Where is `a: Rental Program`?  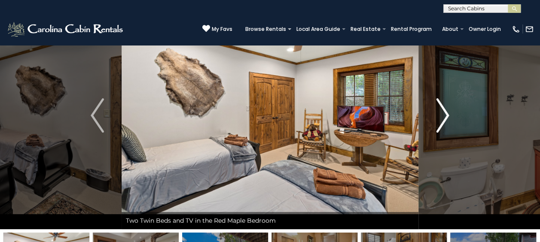
a: Rental Program is located at coordinates (411, 29).